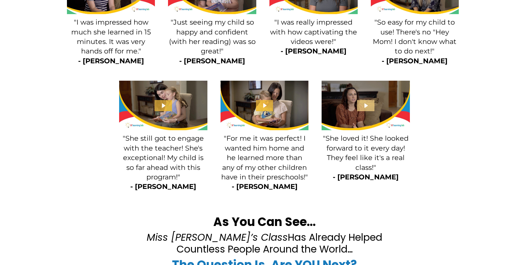  I want to click on span: "For me it was perfect! I wanted him home and he learned more than any of my other children have ..., so click(264, 157).